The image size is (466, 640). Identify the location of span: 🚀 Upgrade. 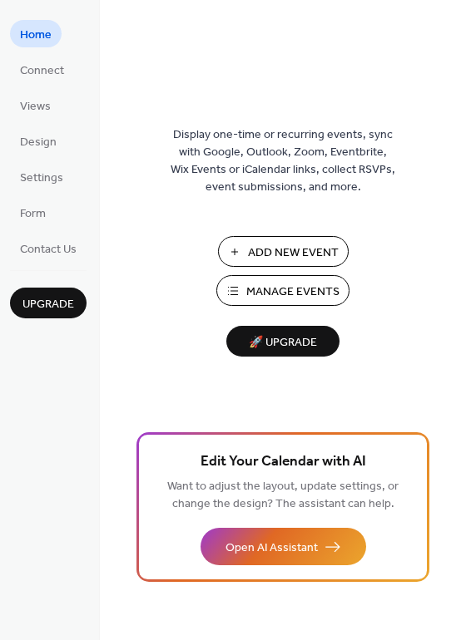
(283, 343).